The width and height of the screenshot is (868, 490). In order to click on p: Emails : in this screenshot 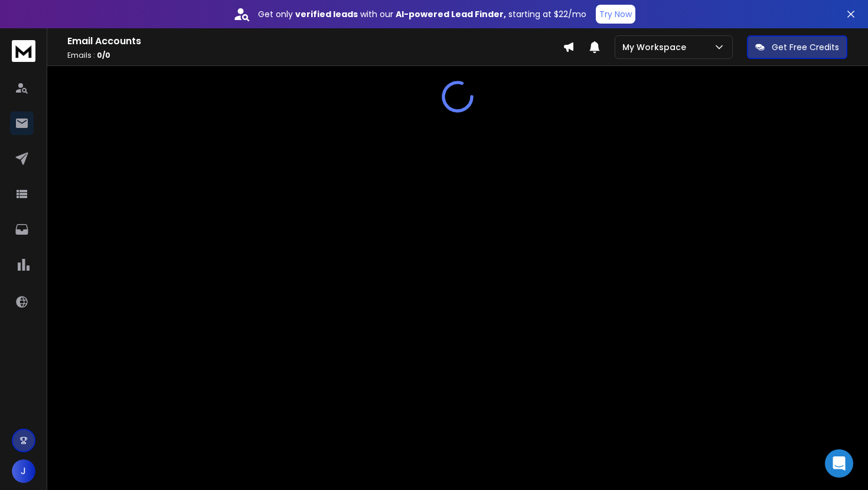, I will do `click(315, 56)`.